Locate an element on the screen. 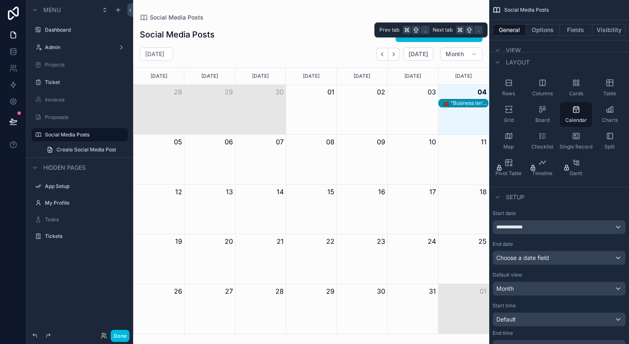  label: Start date is located at coordinates (504, 213).